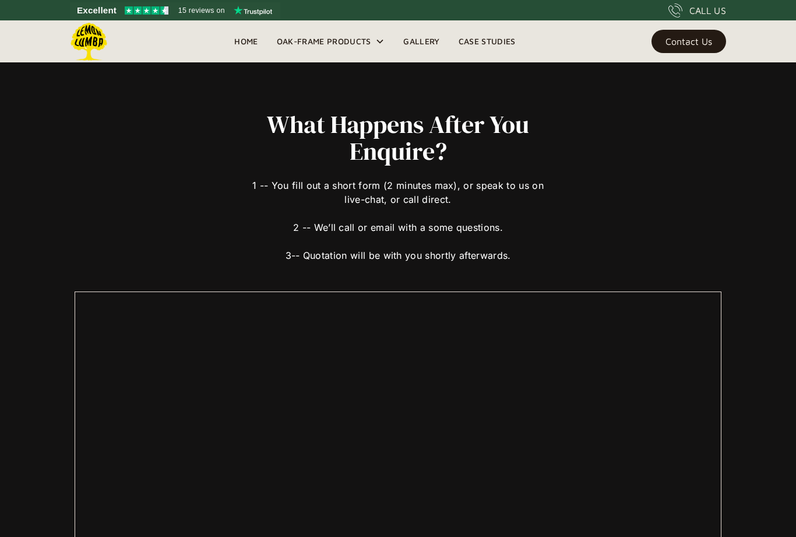 This screenshot has height=537, width=796. I want to click on div: CALL US, so click(708, 10).